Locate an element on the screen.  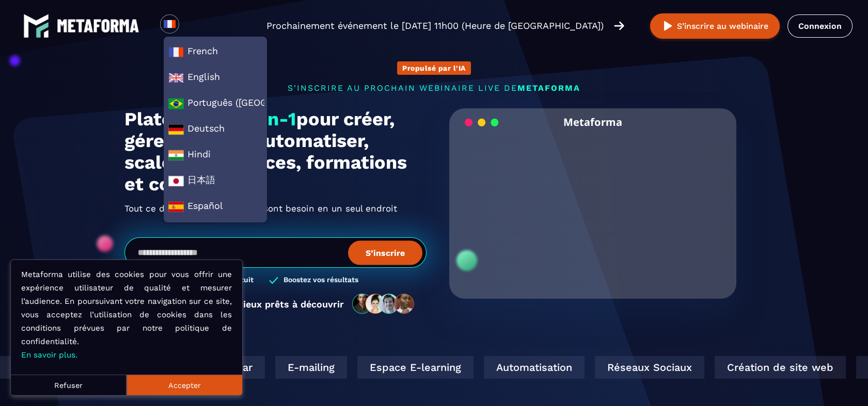
img: community-people is located at coordinates (384, 304).